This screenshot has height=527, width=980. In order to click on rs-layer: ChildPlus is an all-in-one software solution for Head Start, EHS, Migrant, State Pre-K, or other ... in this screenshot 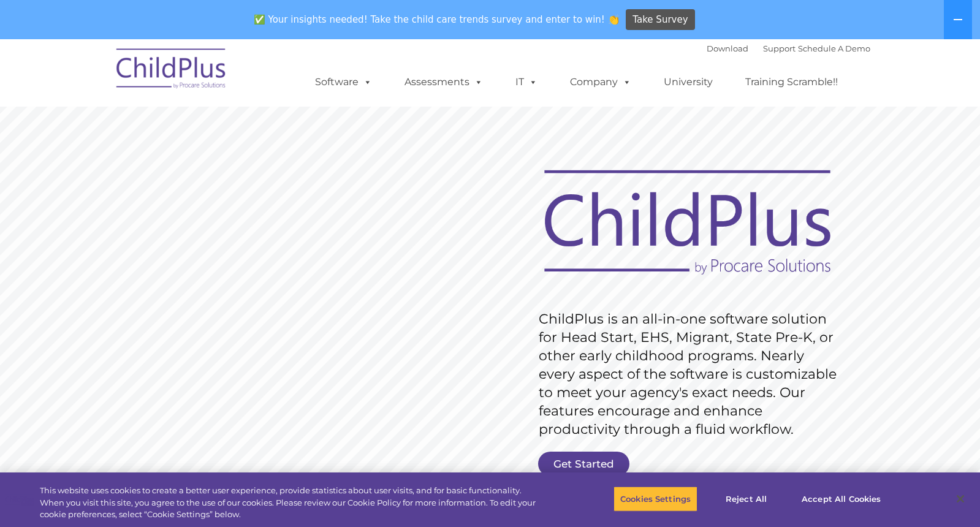, I will do `click(691, 375)`.